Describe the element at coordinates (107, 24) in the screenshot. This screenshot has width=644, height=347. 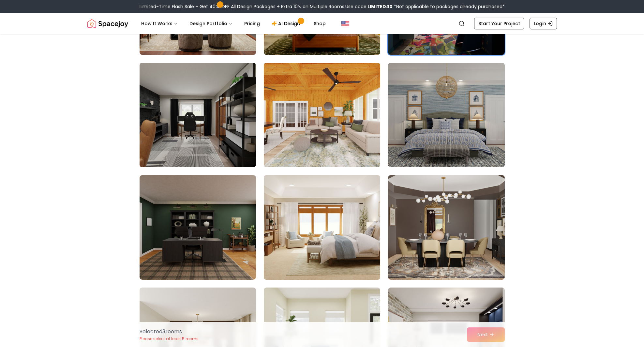
I see `img: Spacejoy Logo` at that location.